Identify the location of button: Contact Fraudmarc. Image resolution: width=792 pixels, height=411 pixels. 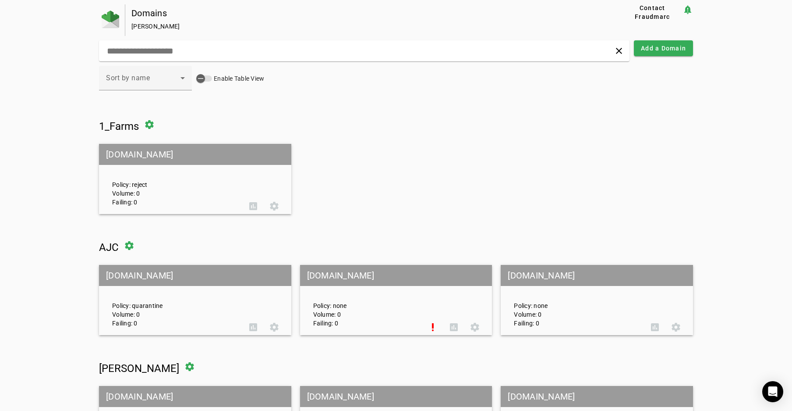
(653, 12).